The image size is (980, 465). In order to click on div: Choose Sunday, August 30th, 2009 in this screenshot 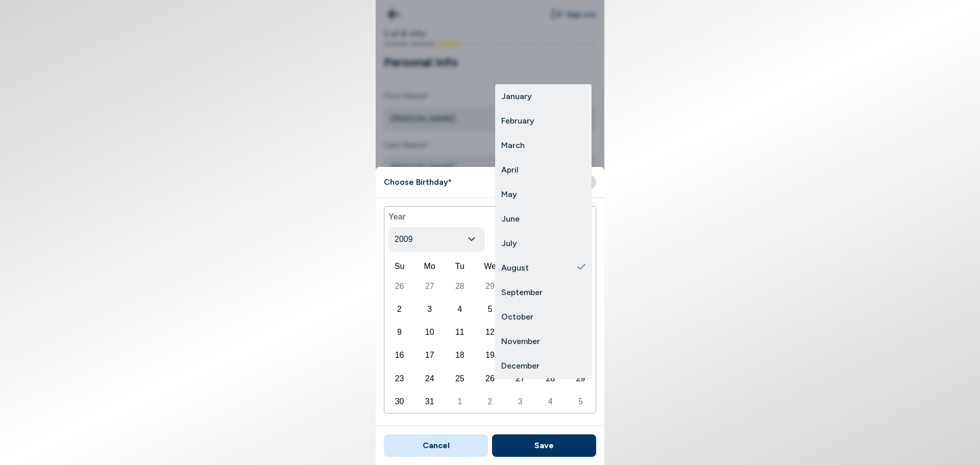, I will do `click(400, 401)`.